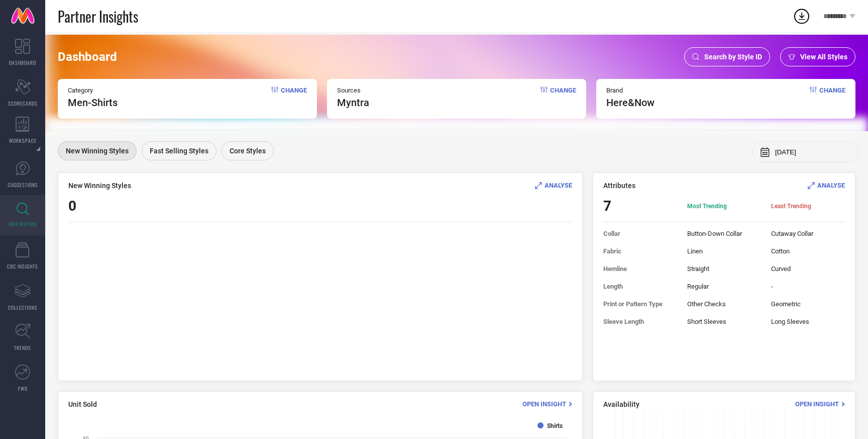 The width and height of the screenshot is (868, 439). Describe the element at coordinates (640, 233) in the screenshot. I see `span: Collar` at that location.